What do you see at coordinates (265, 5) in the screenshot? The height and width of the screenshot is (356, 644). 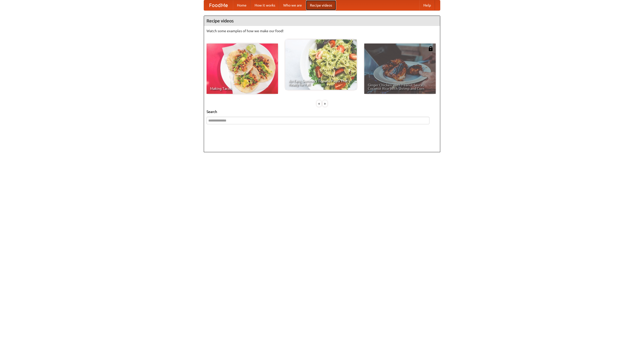 I see `a: How it works` at bounding box center [265, 5].